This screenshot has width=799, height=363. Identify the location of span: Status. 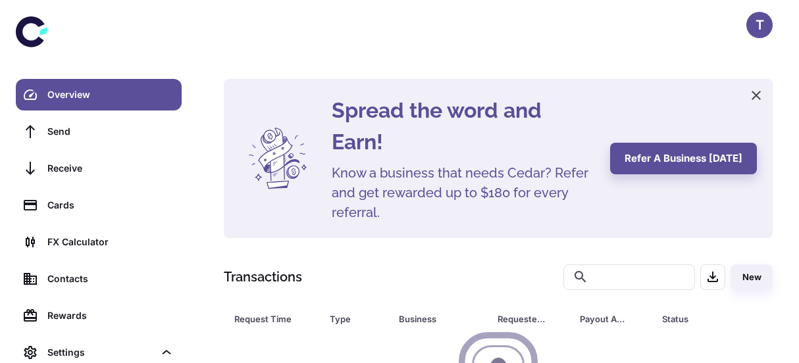
(712, 319).